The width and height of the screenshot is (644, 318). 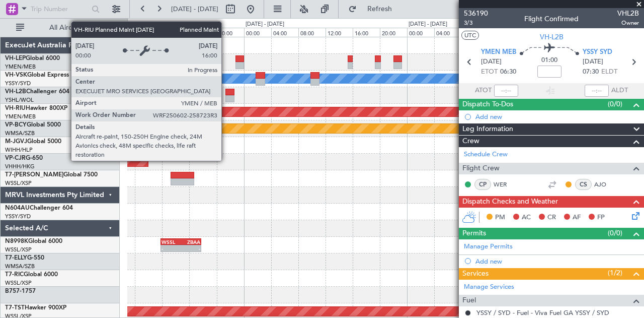 What do you see at coordinates (15, 158) in the screenshot?
I see `span: VP-CJR` at bounding box center [15, 158].